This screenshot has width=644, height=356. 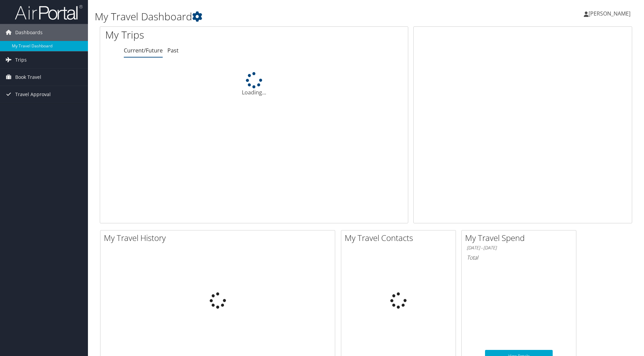 What do you see at coordinates (254, 84) in the screenshot?
I see `div: Loading...` at bounding box center [254, 84].